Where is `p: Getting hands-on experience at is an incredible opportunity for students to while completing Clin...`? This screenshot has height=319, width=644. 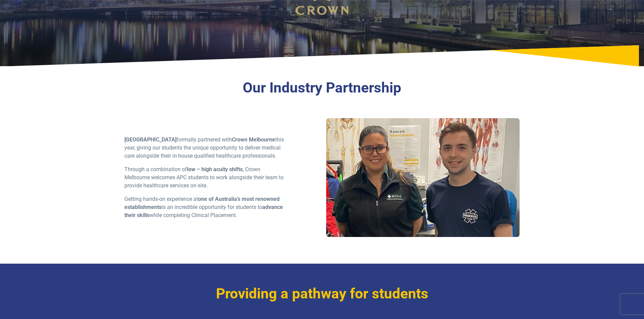
p: Getting hands-on experience at is an incredible opportunity for students to while completing Clin... is located at coordinates (204, 207).